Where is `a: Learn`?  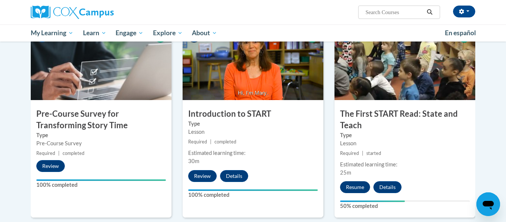
a: Learn is located at coordinates (95, 33).